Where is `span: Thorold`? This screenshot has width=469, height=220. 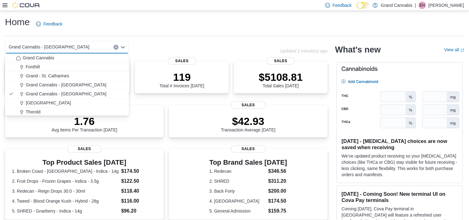
span: Thorold is located at coordinates (33, 112).